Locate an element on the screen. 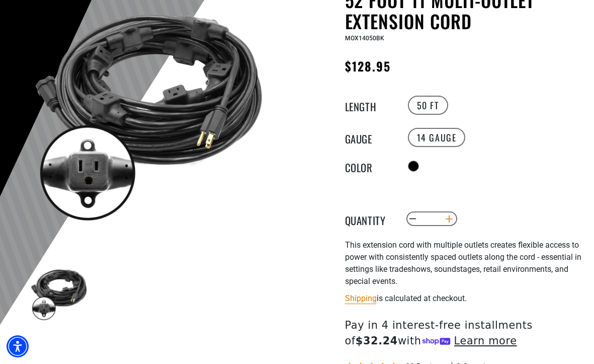  img: black is located at coordinates (59, 293).